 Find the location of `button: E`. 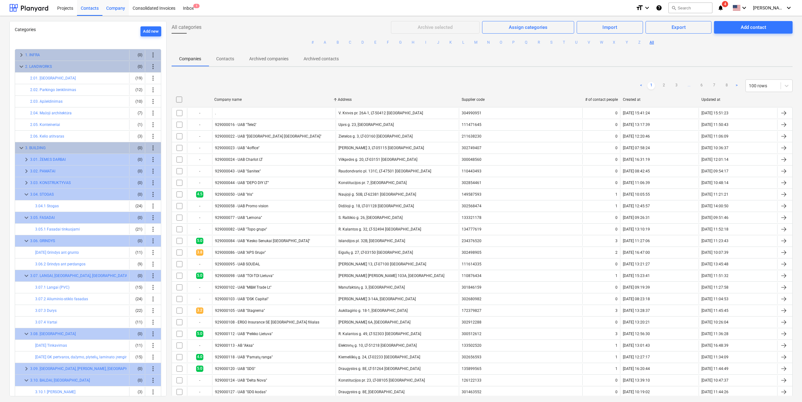

button: E is located at coordinates (375, 42).